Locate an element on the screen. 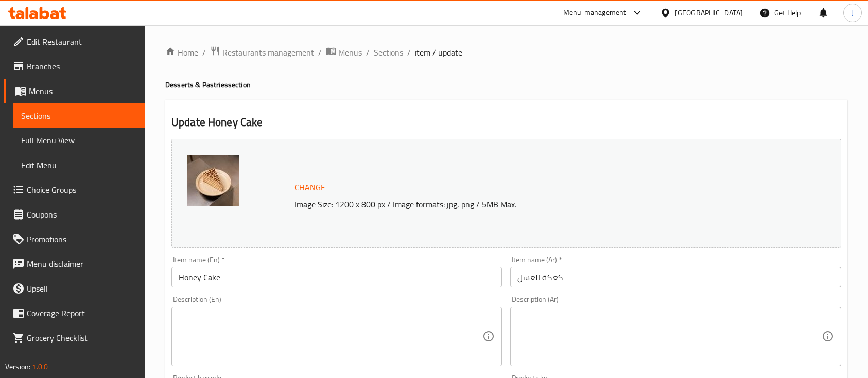  p: Image Size: 1200 x 800 px / Image formats: jpg, png / 5MB Max. is located at coordinates (529, 204).